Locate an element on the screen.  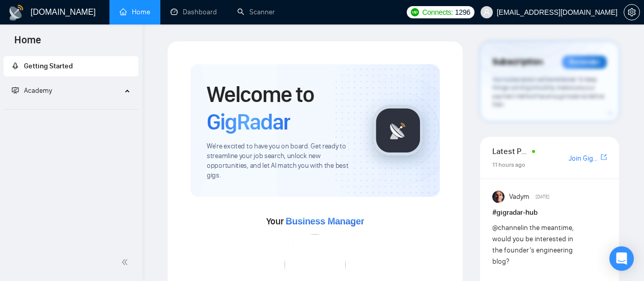
a: dashboardDashboard is located at coordinates (194, 12).